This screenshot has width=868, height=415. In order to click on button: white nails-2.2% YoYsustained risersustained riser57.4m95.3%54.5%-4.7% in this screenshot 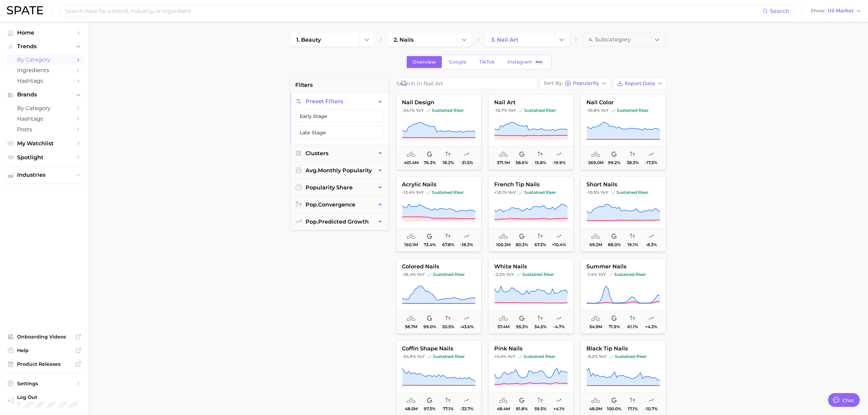, I will do `click(531, 296)`.